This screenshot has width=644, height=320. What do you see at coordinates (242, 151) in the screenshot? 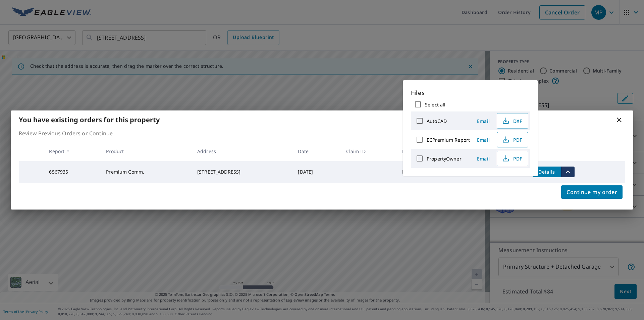
I see `th: Address` at bounding box center [242, 151].